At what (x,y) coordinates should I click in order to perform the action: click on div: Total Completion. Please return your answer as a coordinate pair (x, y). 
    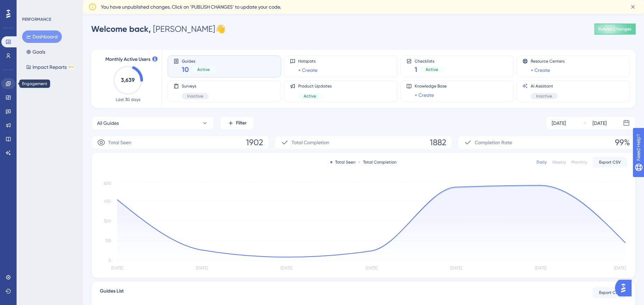
    Looking at the image, I should click on (377, 162).